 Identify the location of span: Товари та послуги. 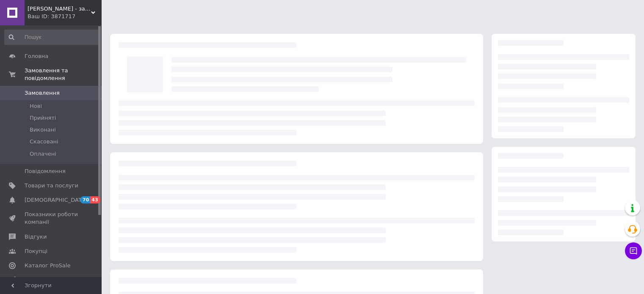
(51, 186).